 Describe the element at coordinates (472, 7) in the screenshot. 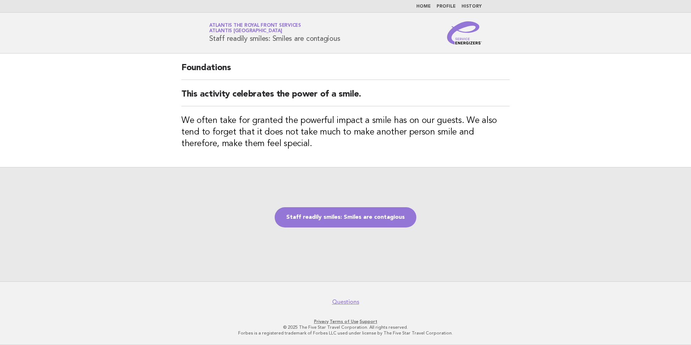

I see `a: History` at that location.